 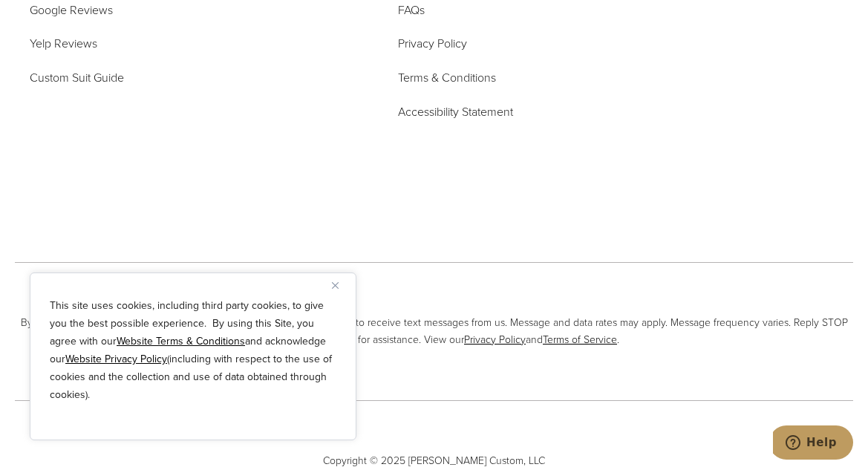 I want to click on u: Website Privacy Policy, so click(x=116, y=358).